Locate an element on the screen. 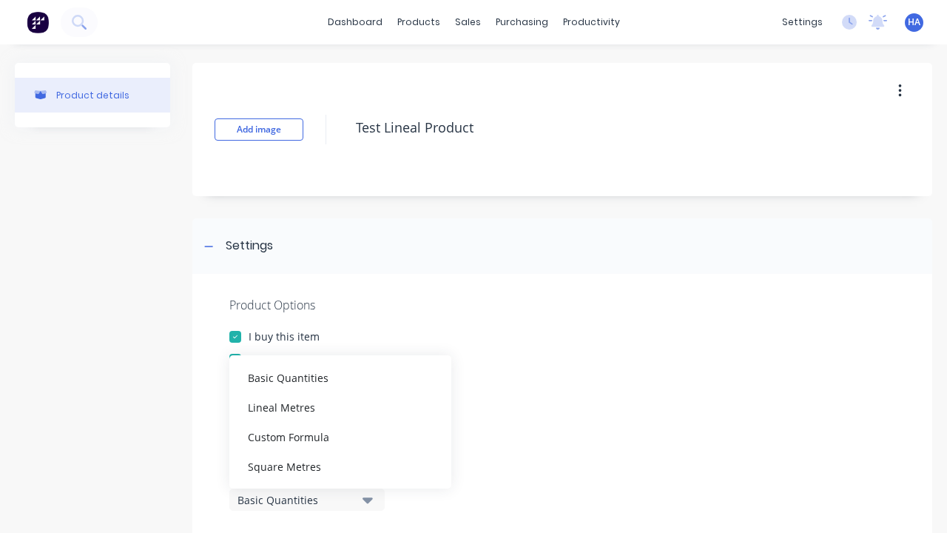  div: I sell this item is located at coordinates (283, 359).